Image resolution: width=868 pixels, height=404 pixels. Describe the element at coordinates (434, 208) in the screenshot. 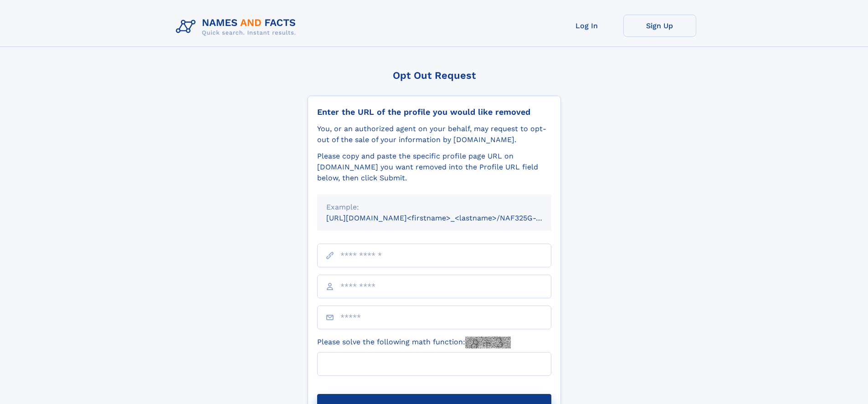

I see `div: Example:` at that location.